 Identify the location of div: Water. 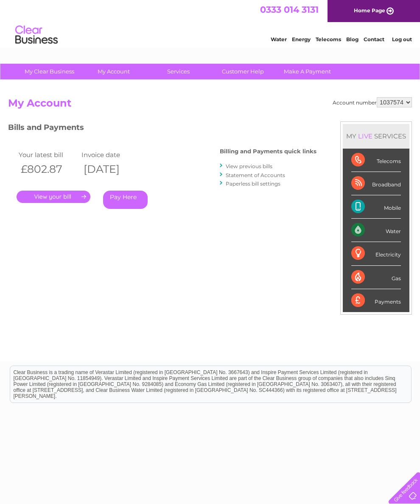
(376, 230).